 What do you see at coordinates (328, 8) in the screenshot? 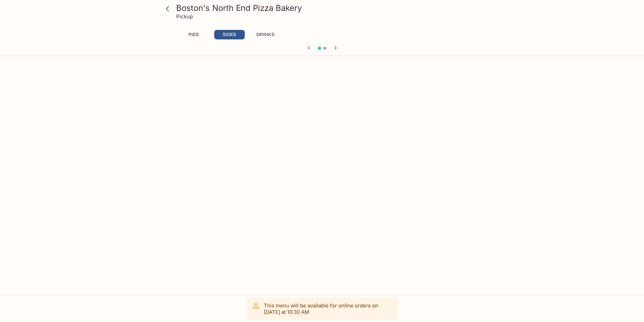
I see `h3: Boston's North End Pizza Bakery` at bounding box center [328, 8].